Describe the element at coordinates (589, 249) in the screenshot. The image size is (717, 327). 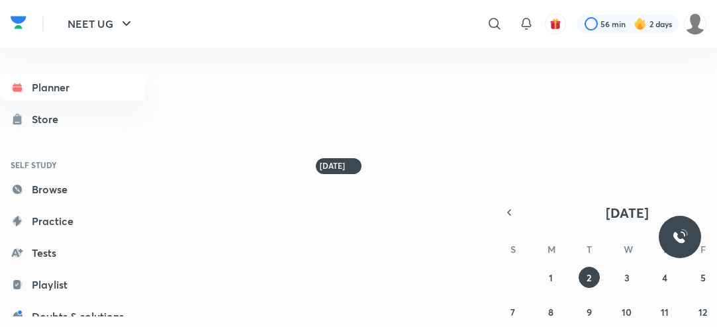
I see `abbr: Tuesday` at that location.